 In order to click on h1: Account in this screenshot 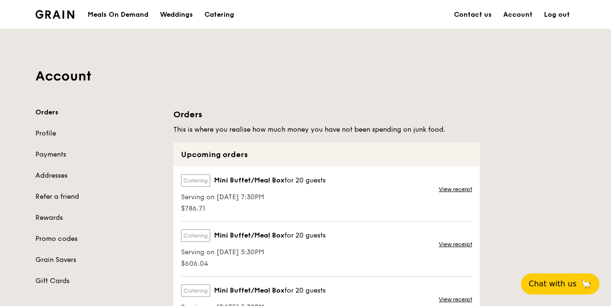, I will do `click(306, 76)`.